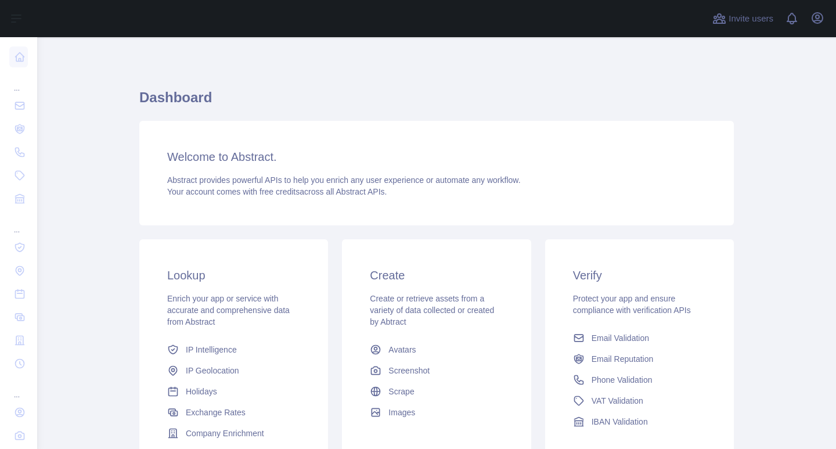 The image size is (836, 449). What do you see at coordinates (201, 391) in the screenshot?
I see `span: Holidays` at bounding box center [201, 391].